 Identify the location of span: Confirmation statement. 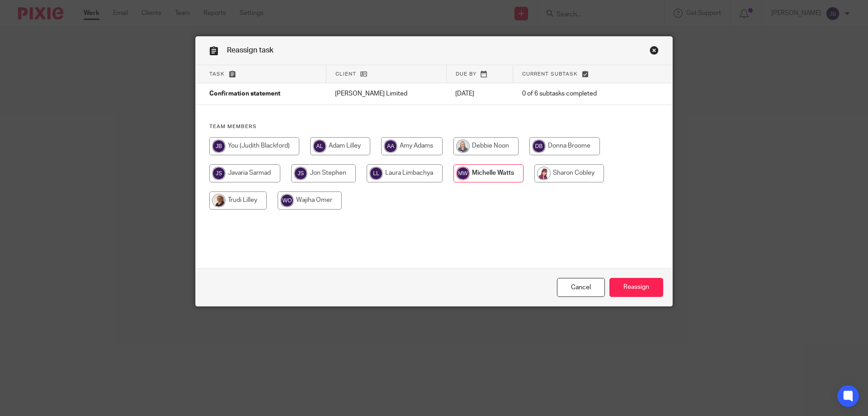
(245, 94).